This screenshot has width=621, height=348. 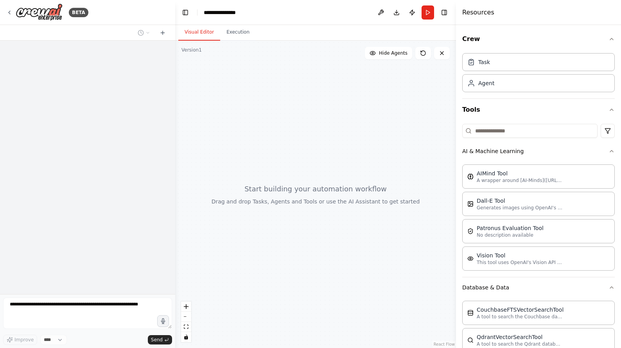 What do you see at coordinates (186, 322) in the screenshot?
I see `div: React Flow controls` at bounding box center [186, 322].